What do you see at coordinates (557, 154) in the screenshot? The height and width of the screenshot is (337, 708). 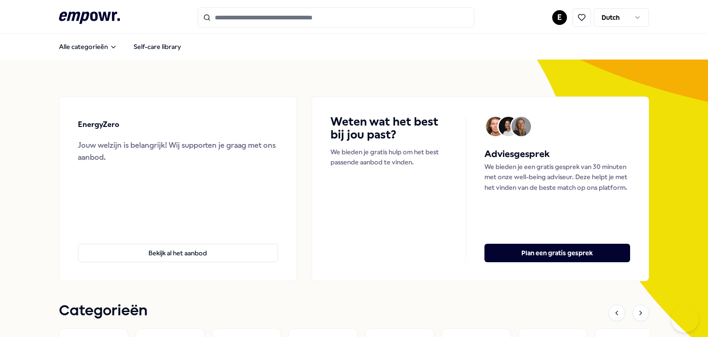 I see `h5: Adviesgesprek` at bounding box center [557, 154].